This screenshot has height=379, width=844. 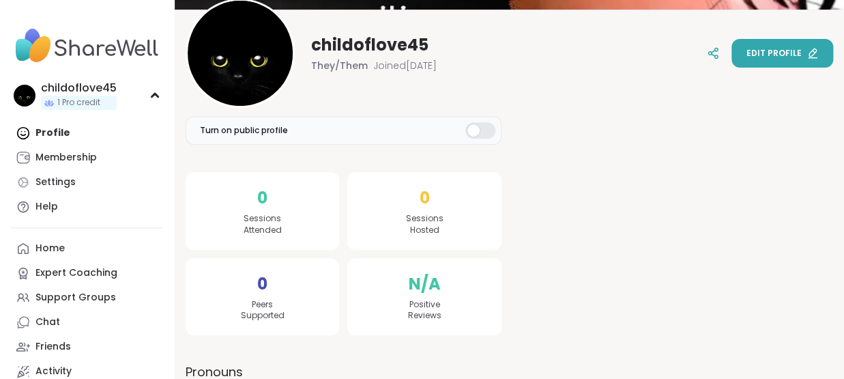 I want to click on div: Friends, so click(x=53, y=347).